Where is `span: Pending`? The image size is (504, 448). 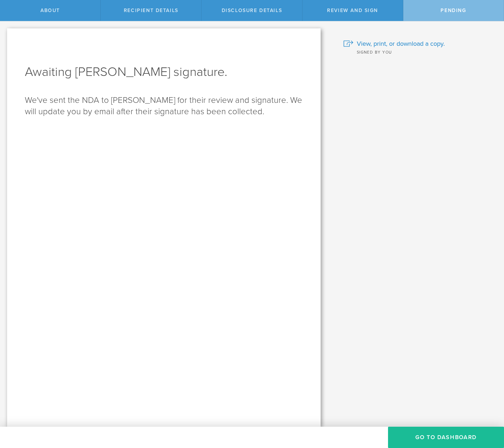 span: Pending is located at coordinates (453, 10).